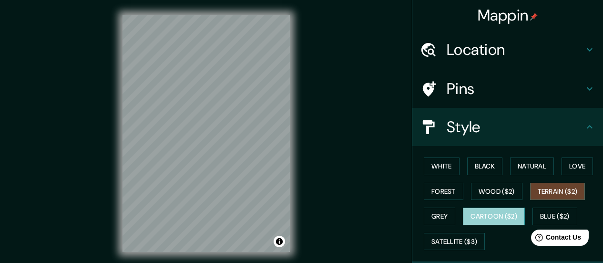 The width and height of the screenshot is (603, 263). Describe the element at coordinates (555, 216) in the screenshot. I see `button: Blue ($2)` at that location.